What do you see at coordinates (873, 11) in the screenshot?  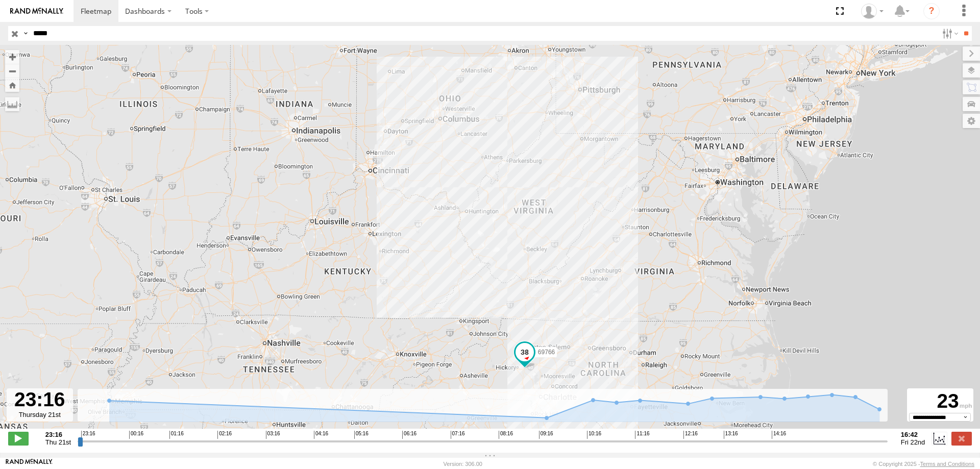 I see `div: Zack Abernathy` at bounding box center [873, 11].